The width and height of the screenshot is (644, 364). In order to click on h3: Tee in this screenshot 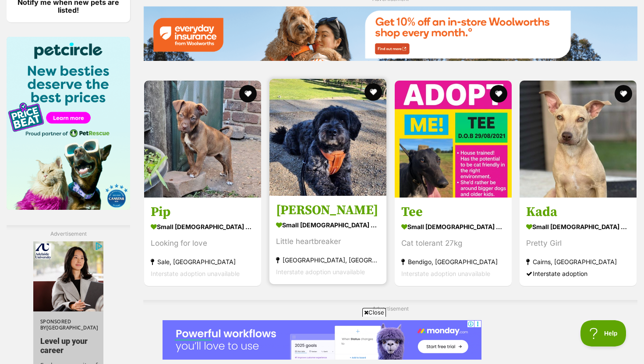, I will do `click(453, 212)`.